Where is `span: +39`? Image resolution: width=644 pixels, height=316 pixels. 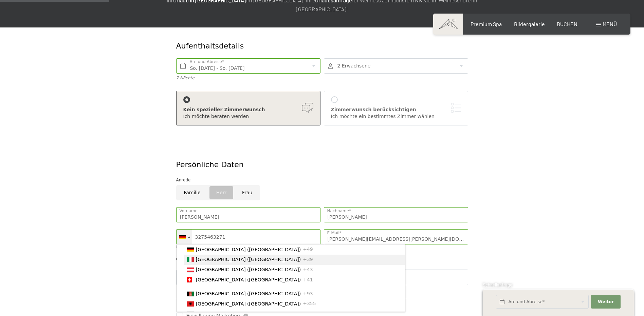
span: +39 is located at coordinates (308, 260).